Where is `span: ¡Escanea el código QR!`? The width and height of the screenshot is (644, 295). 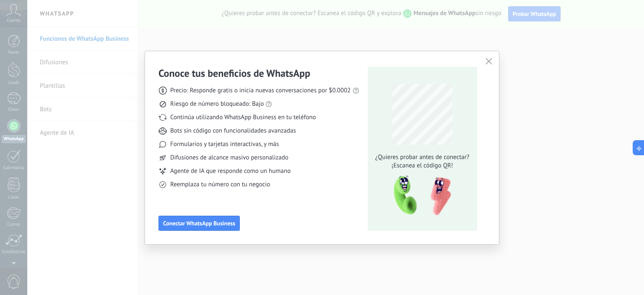 span: ¡Escanea el código QR! is located at coordinates (422, 166).